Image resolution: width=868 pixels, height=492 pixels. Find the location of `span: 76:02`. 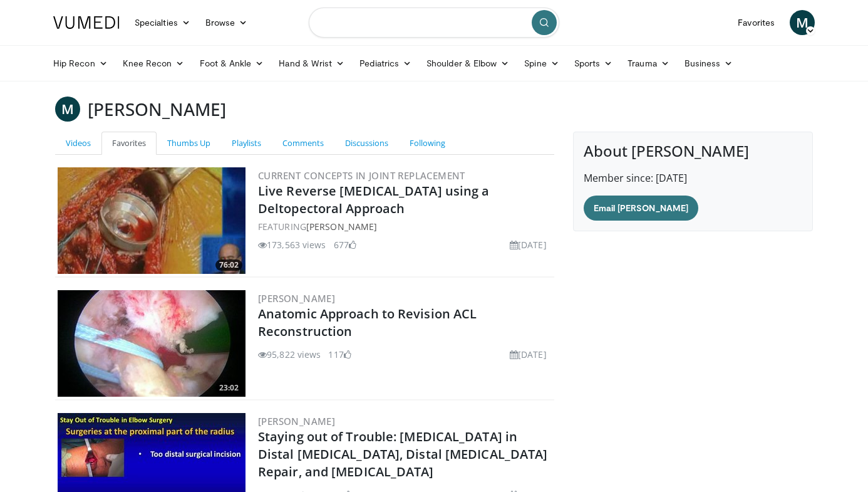

span: 76:02 is located at coordinates (228, 265).